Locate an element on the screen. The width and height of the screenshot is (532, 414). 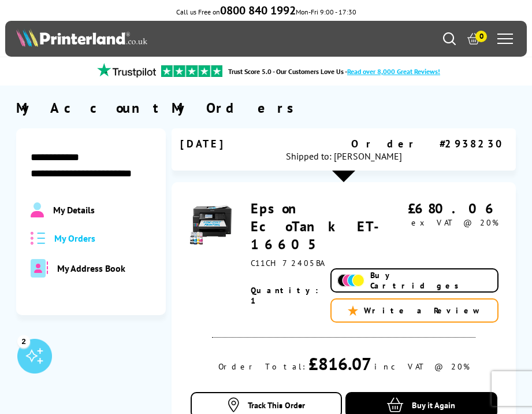
span: Buy Cartridges is located at coordinates (431, 280).